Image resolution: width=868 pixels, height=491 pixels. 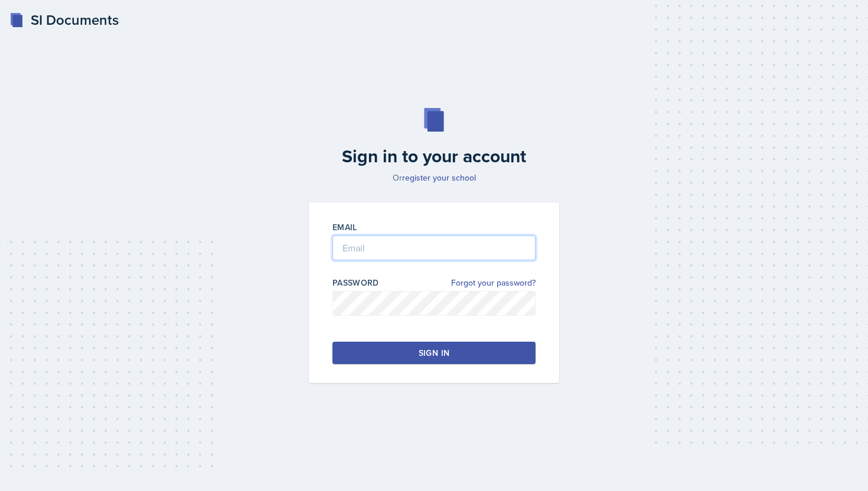 I want to click on a: SI Documents, so click(x=64, y=20).